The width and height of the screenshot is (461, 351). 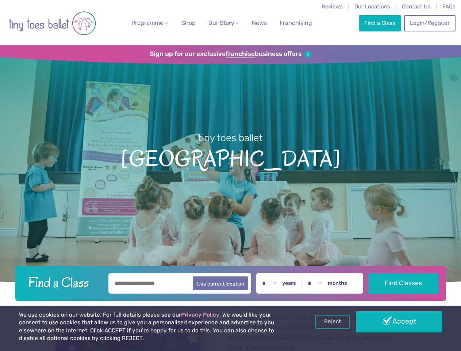 I want to click on span: Reviews, so click(x=332, y=7).